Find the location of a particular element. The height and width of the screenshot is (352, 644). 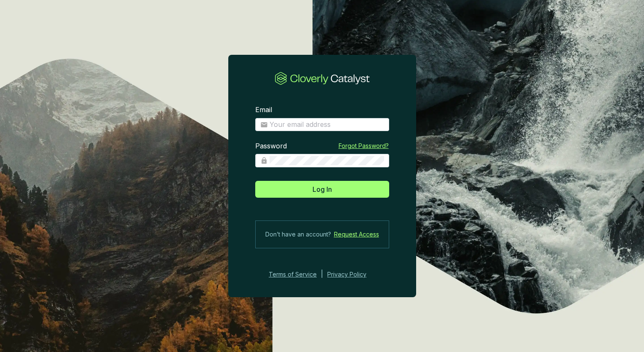

input: Email is located at coordinates (327, 125).